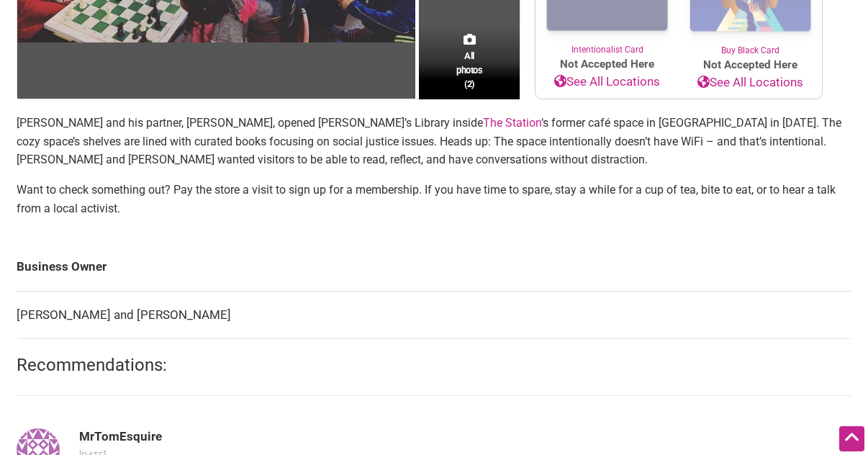  What do you see at coordinates (434, 365) in the screenshot?
I see `h2: Recommendations:` at bounding box center [434, 365].